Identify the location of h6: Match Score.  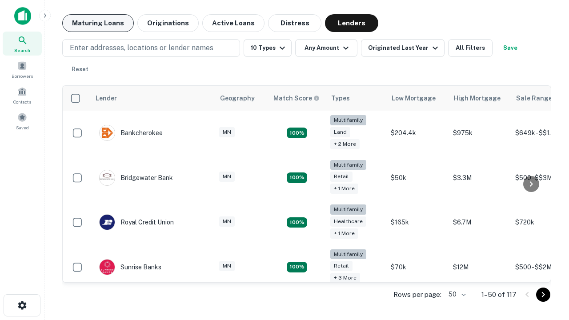
(296, 98).